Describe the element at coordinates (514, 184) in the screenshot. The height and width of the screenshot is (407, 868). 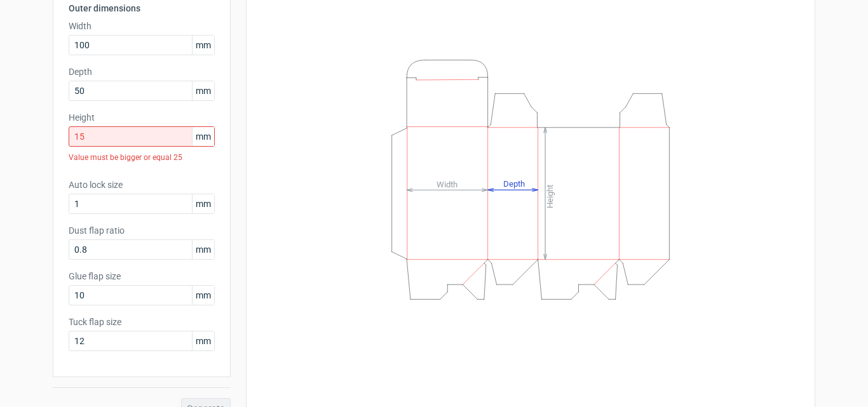
I see `tspan: Depth` at that location.